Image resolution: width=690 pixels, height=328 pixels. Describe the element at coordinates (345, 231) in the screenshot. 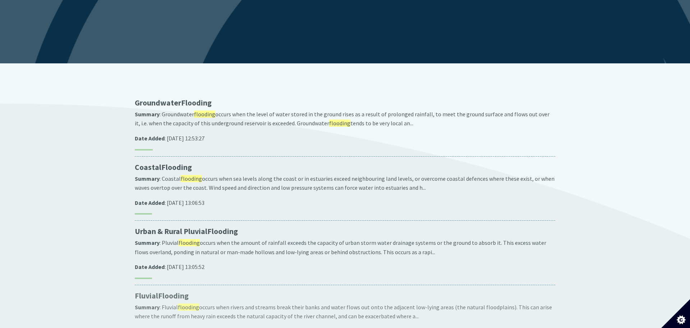

I see `p: Urban & Rural Pluvial` at that location.